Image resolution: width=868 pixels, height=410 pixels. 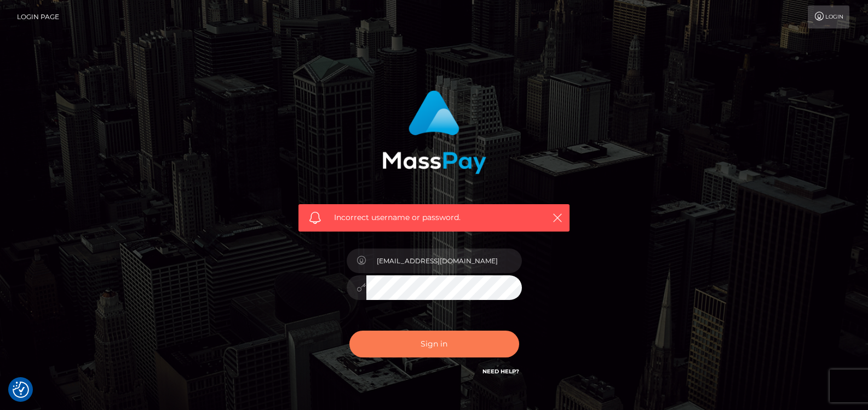 What do you see at coordinates (38, 17) in the screenshot?
I see `a: Login Page` at bounding box center [38, 17].